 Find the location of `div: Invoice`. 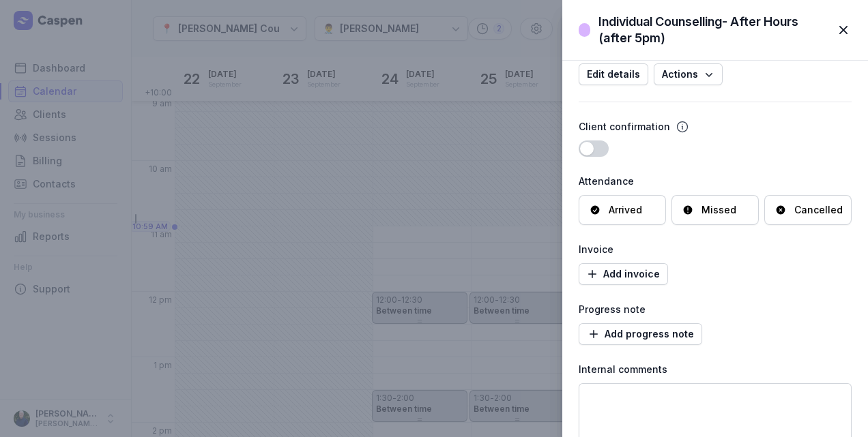

div: Invoice is located at coordinates (715, 250).